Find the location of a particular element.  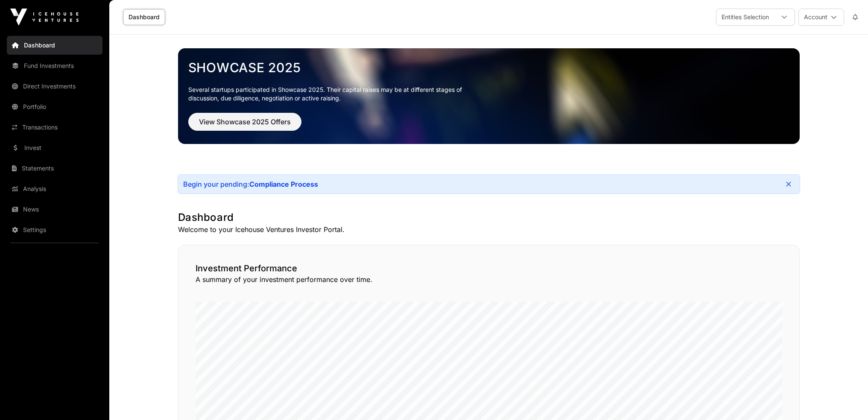

a: Invest is located at coordinates (55, 148).